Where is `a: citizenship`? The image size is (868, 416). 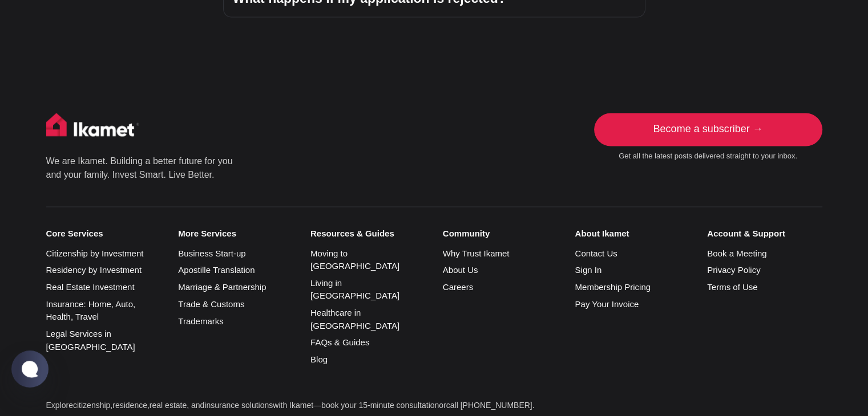
a: citizenship is located at coordinates (91, 405).